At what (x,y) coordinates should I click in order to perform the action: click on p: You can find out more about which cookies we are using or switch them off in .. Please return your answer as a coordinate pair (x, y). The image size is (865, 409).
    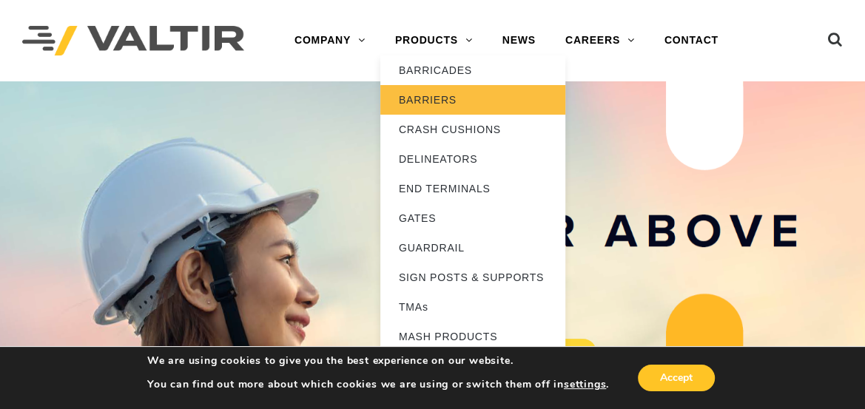
    Looking at the image, I should click on (378, 385).